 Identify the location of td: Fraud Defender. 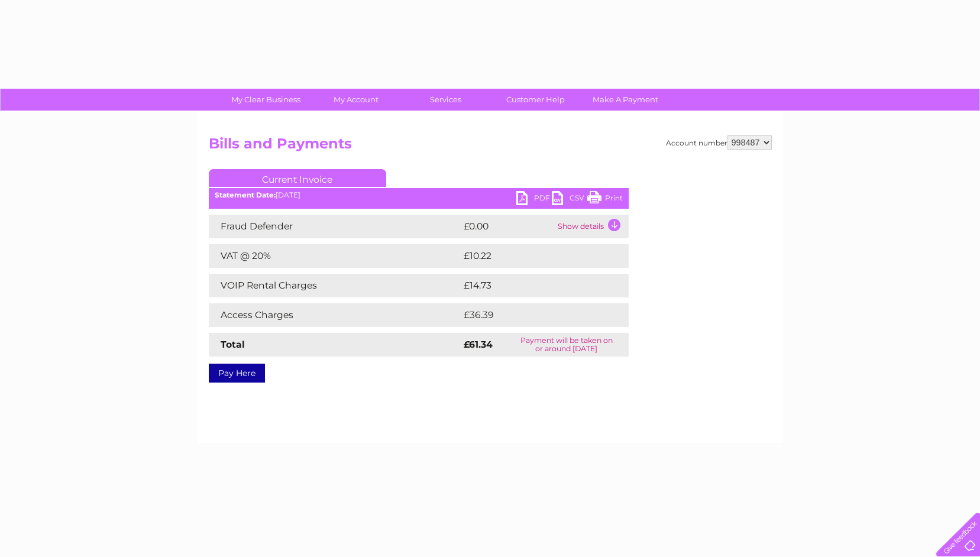
(335, 226).